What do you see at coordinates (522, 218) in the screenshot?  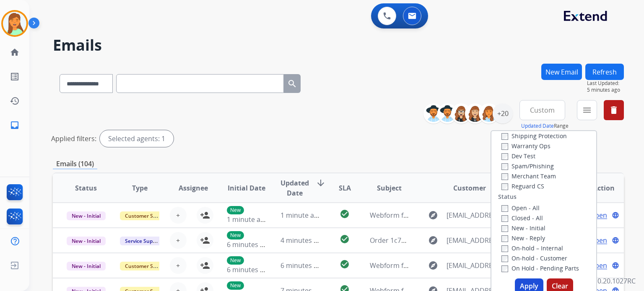 I see `label: Closed - All` at bounding box center [522, 218].